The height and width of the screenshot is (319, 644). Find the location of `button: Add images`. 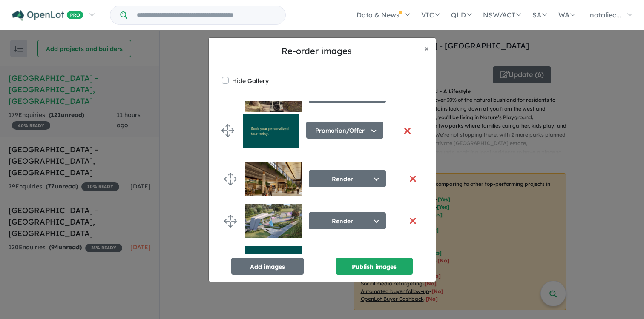

button: Add images is located at coordinates (267, 266).